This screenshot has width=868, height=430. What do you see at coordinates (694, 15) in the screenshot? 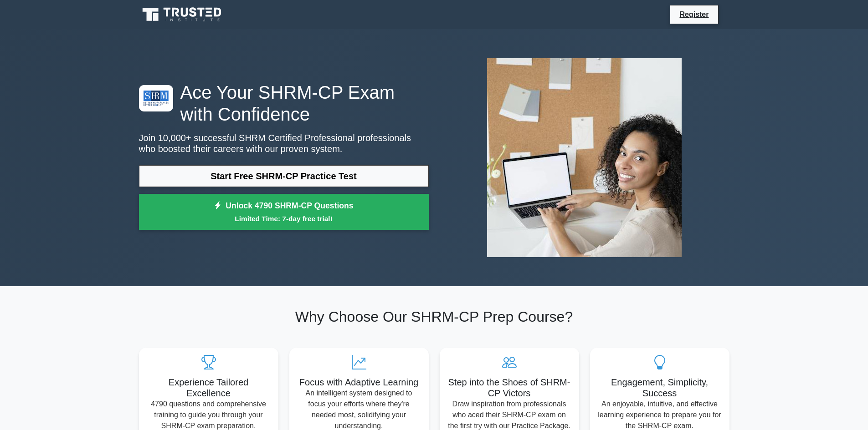
I see `a: Register` at bounding box center [694, 15].